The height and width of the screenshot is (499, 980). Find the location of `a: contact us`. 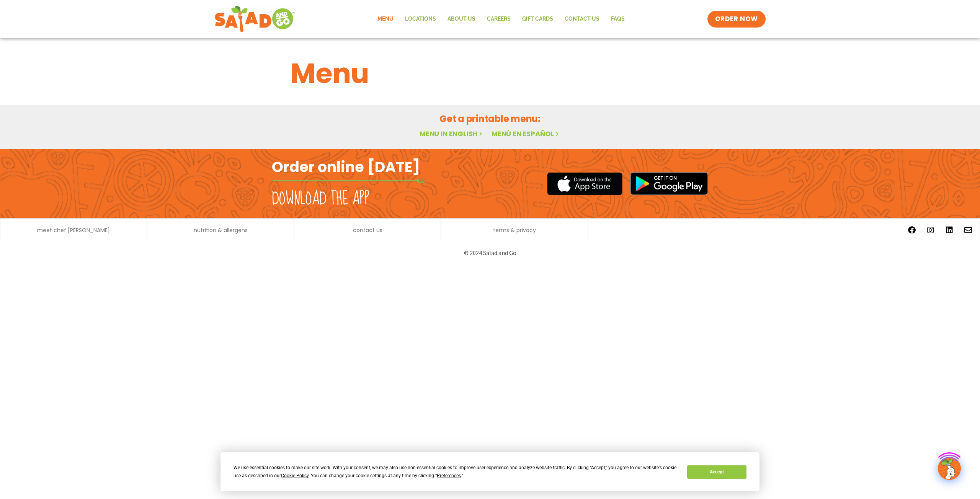

a: contact us is located at coordinates (368, 230).